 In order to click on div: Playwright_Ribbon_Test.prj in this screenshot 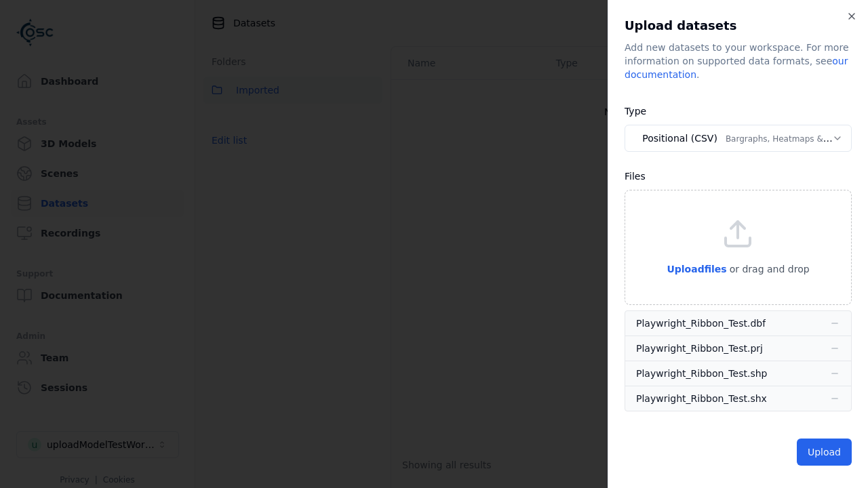, I will do `click(699, 349)`.